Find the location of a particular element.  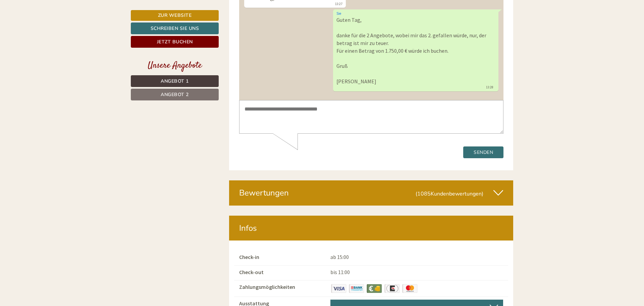

img: Barzahlung is located at coordinates (374, 288).